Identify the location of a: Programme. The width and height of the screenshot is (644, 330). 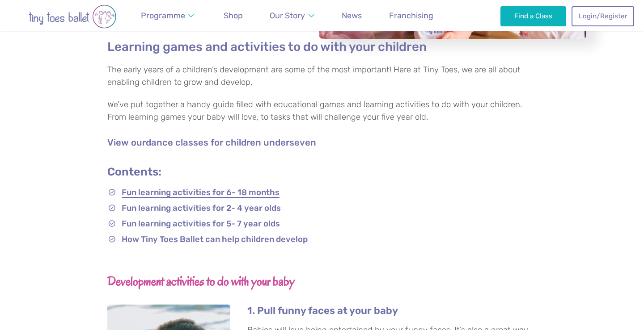
(168, 16).